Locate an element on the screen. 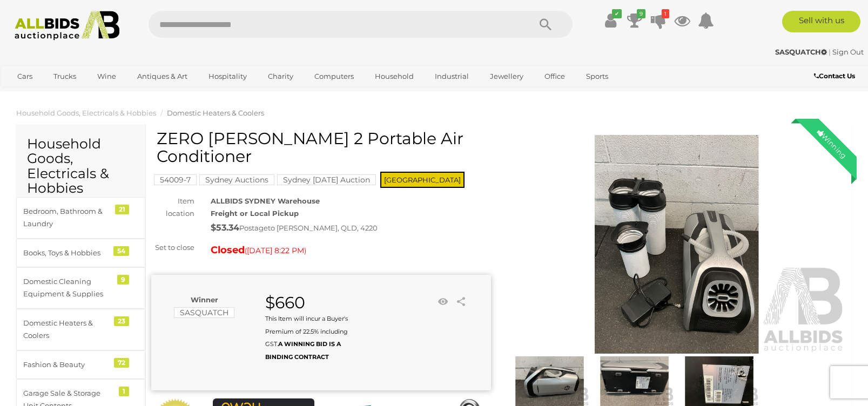 The width and height of the screenshot is (868, 406). div: Domestic Cleaning Equipment & Supplies is located at coordinates (68, 288).